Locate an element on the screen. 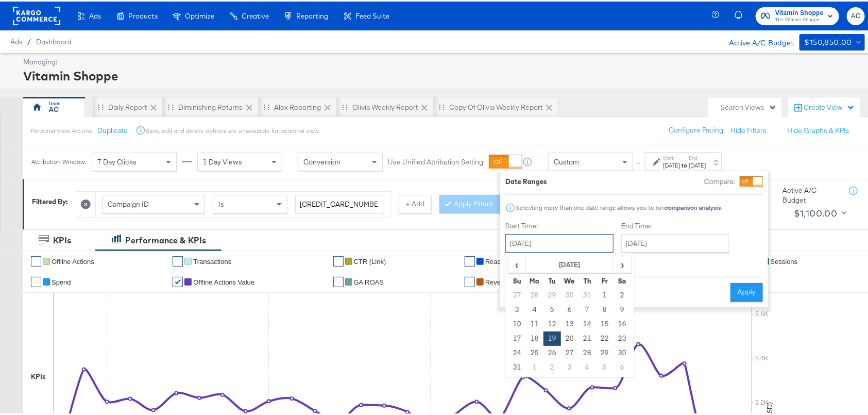 This screenshot has height=415, width=868. td: 30 is located at coordinates (570, 294).